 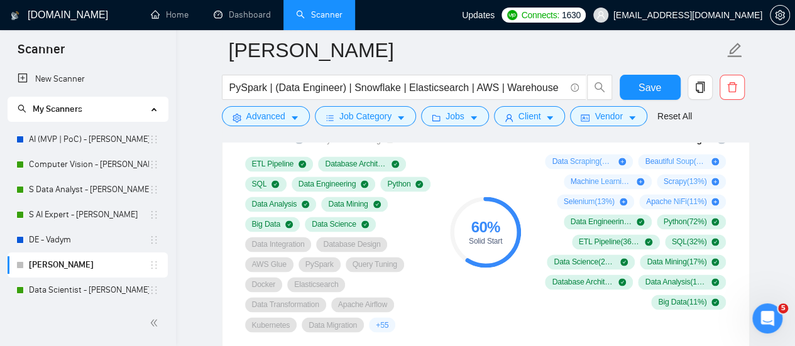 What do you see at coordinates (374, 264) in the screenshot?
I see `span: Query Tuning` at bounding box center [374, 264].